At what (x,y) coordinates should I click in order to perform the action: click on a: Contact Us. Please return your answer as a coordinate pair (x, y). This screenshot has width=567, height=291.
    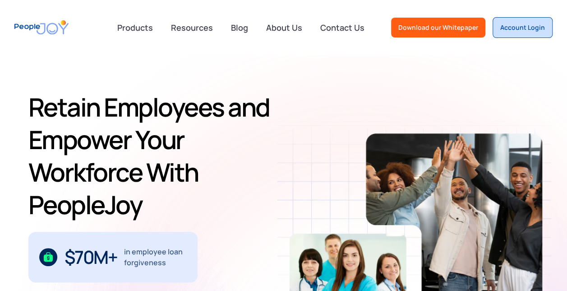
    Looking at the image, I should click on (342, 28).